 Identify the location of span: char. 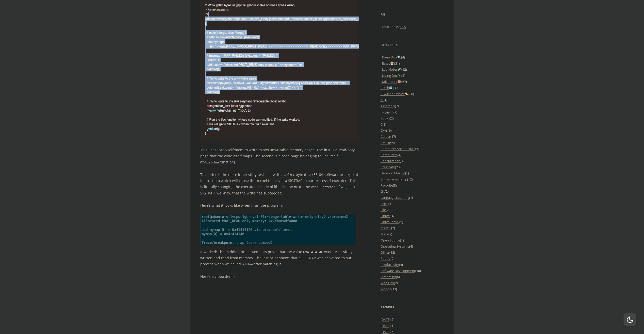
(235, 106).